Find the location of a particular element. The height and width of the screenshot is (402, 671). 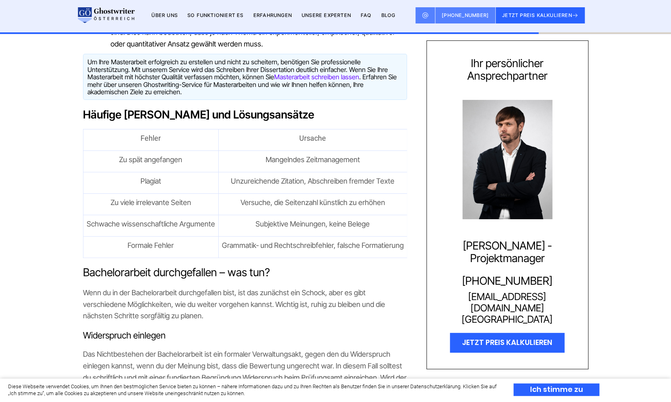

span: Versuche, die Seitenzahl künstlich zu erhöhen is located at coordinates (313, 202).